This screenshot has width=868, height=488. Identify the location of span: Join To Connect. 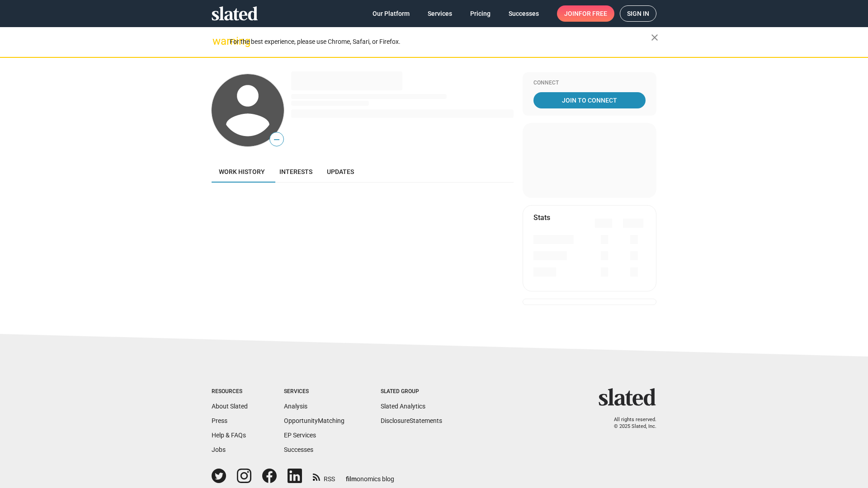
(589, 100).